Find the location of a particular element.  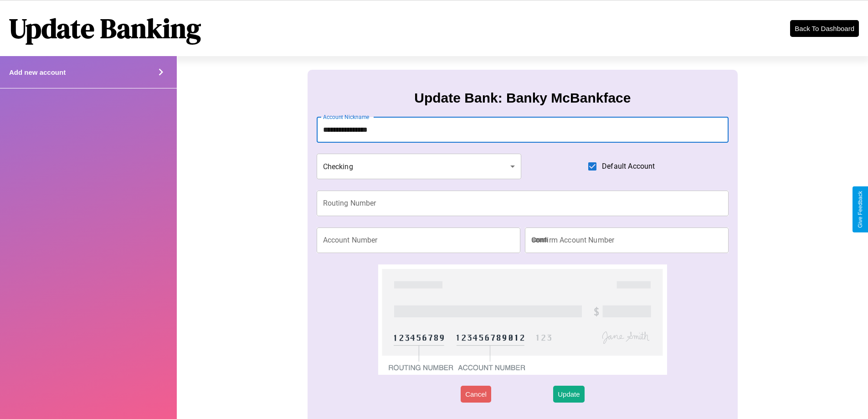

img: check is located at coordinates (522, 319).